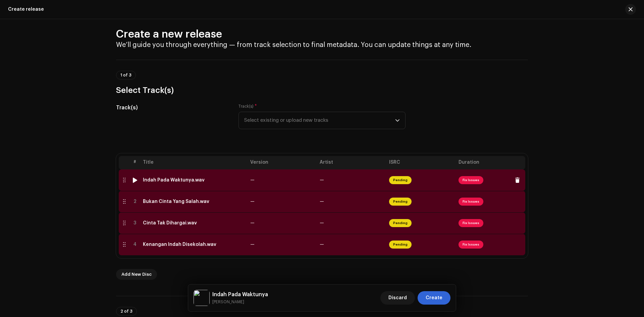 This screenshot has width=644, height=317. What do you see at coordinates (174, 180) in the screenshot?
I see `div: Indah Pada Waktunya.wav` at bounding box center [174, 180].